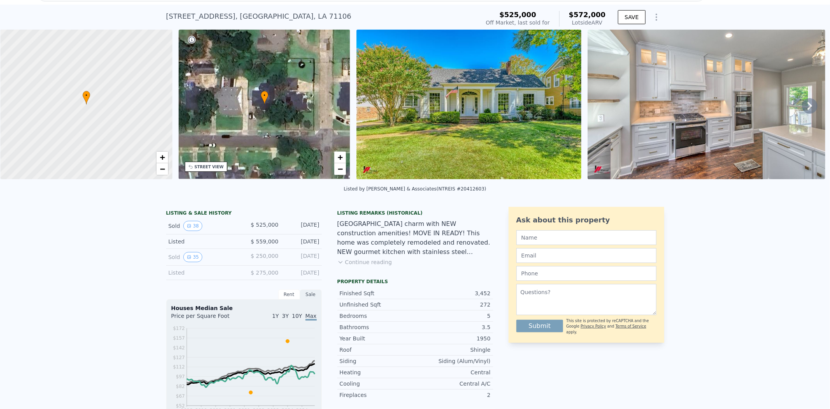 The height and width of the screenshot is (409, 830). I want to click on div: Property details, so click(415, 281).